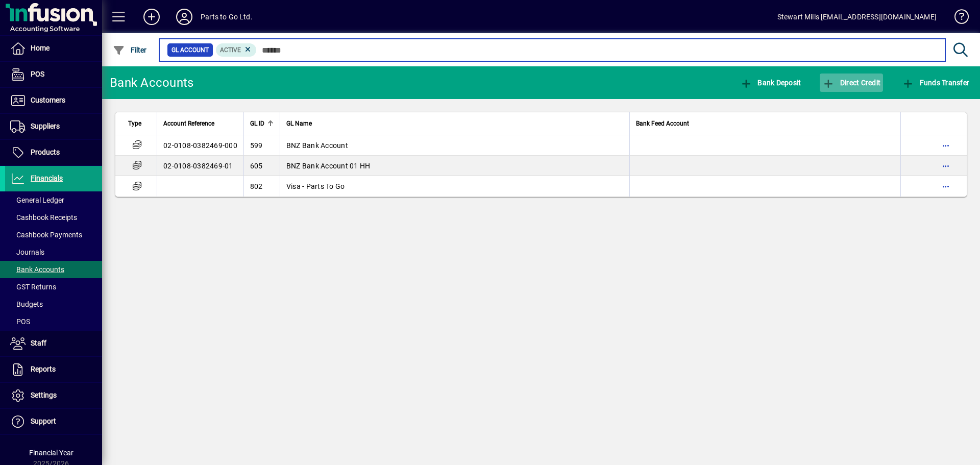  I want to click on mat-chip: Activation Status: Active, so click(237, 50).